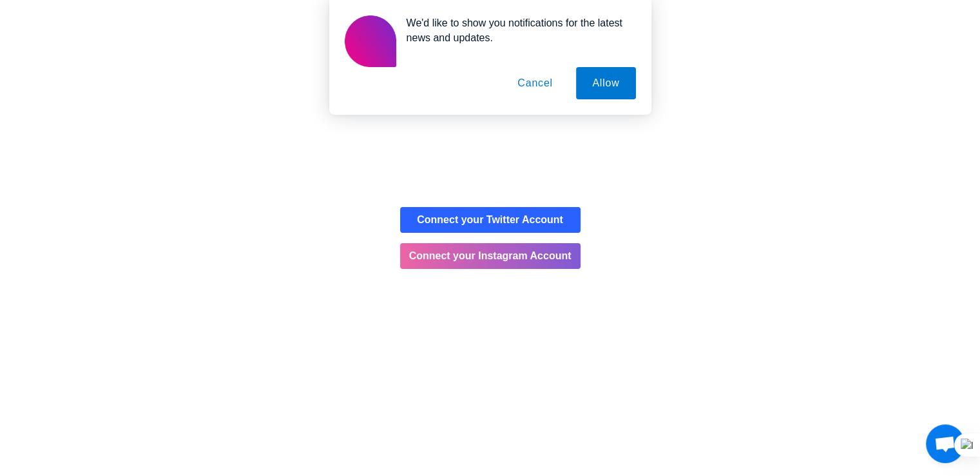  I want to click on a: Open chat, so click(945, 444).